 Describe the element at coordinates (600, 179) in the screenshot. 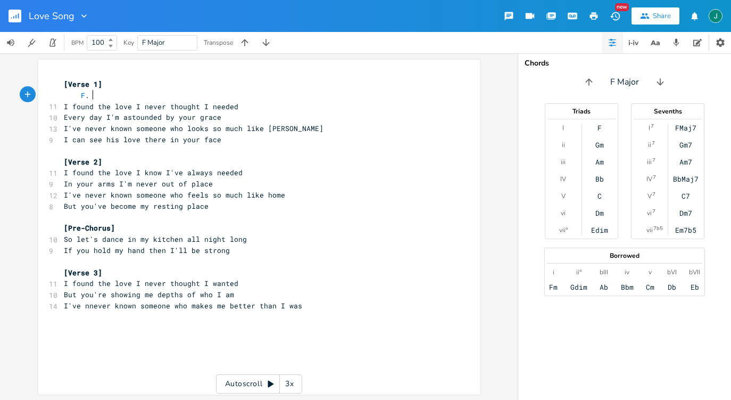

I see `div: Bb` at that location.